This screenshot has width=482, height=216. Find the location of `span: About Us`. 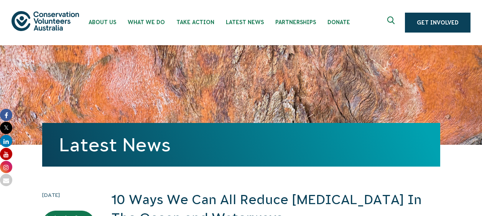

span: About Us is located at coordinates (102, 22).